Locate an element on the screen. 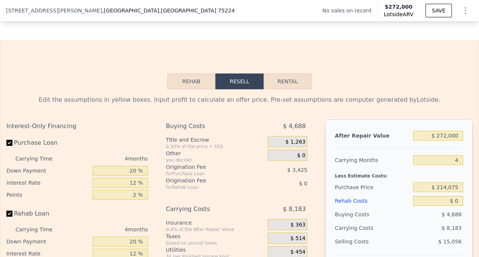 The image size is (479, 257). div: 0.4% of the After Repair Value is located at coordinates (215, 229).